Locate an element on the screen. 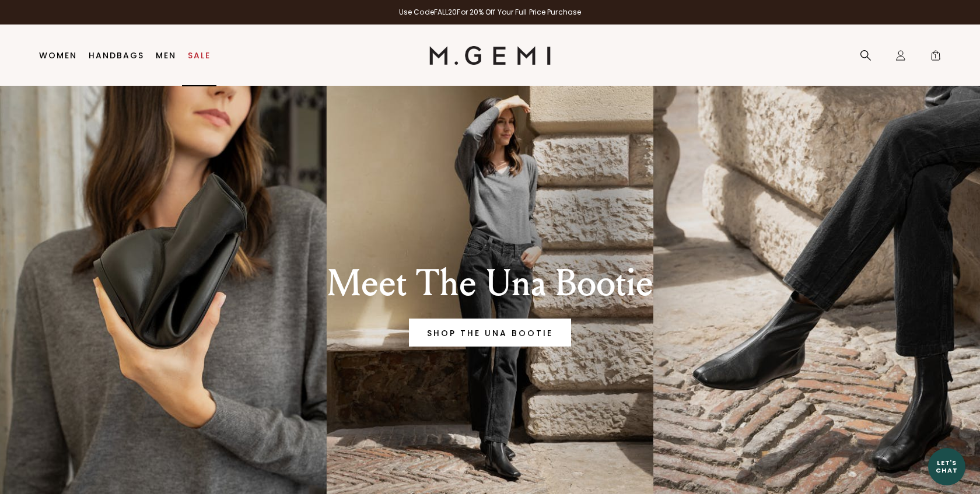 The image size is (980, 500). a: Sale is located at coordinates (199, 55).